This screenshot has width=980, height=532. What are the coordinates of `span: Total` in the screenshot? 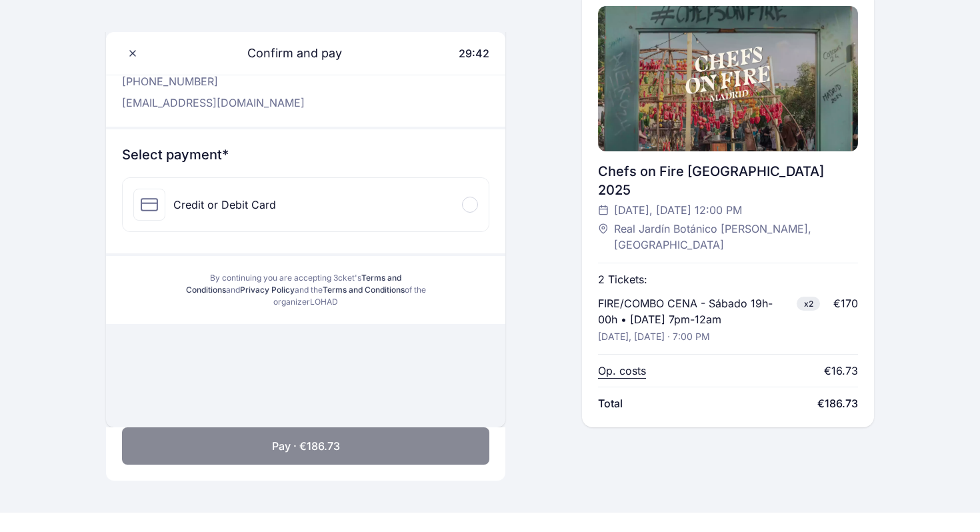 It's located at (610, 403).